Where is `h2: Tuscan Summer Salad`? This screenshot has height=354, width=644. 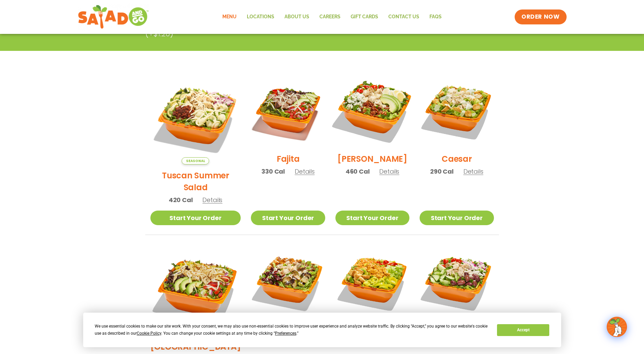
h2: Tuscan Summer Salad is located at coordinates (195, 181).